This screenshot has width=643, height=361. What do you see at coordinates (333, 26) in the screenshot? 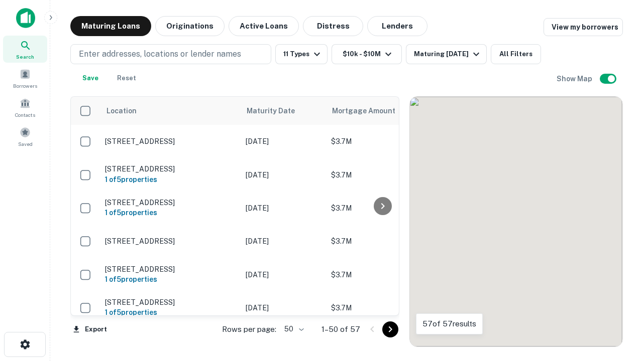
I see `button: Distress` at bounding box center [333, 26].